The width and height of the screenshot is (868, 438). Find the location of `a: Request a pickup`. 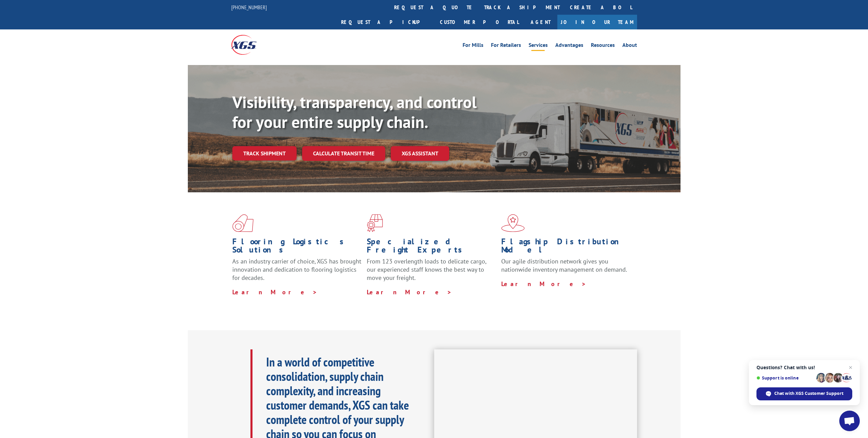

a: Request a pickup is located at coordinates (385, 22).